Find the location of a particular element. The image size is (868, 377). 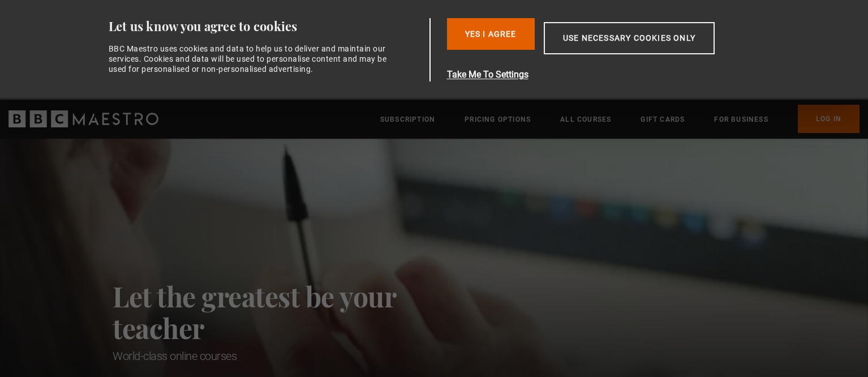

a: BBC Maestro is located at coordinates (83, 119).